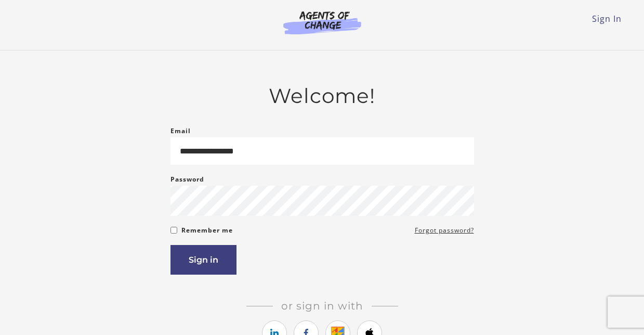  I want to click on h2: Welcome!, so click(322, 96).